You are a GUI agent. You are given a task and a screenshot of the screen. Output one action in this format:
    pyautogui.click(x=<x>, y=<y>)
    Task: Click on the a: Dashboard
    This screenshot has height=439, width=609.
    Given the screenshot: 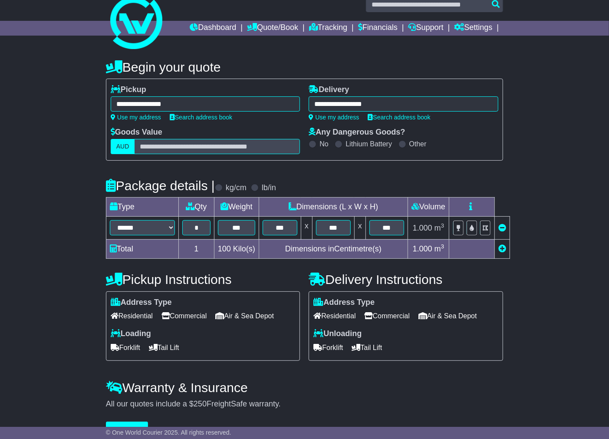 What is the action you would take?
    pyautogui.click(x=213, y=28)
    